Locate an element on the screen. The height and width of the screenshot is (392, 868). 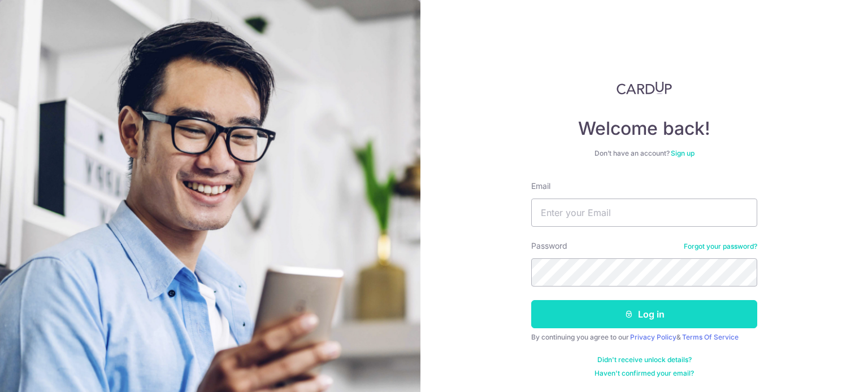
button: Log in is located at coordinates (644, 314).